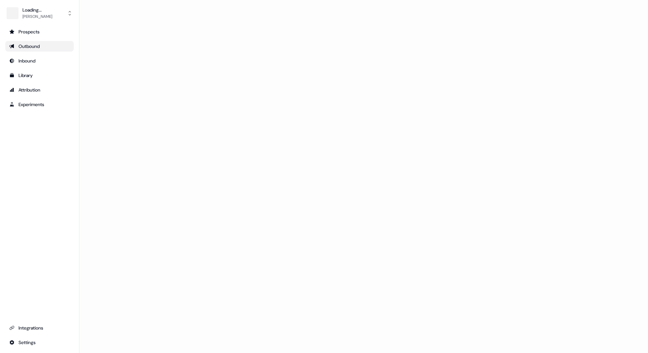 Image resolution: width=648 pixels, height=353 pixels. What do you see at coordinates (39, 90) in the screenshot?
I see `div: Attribution` at bounding box center [39, 90].